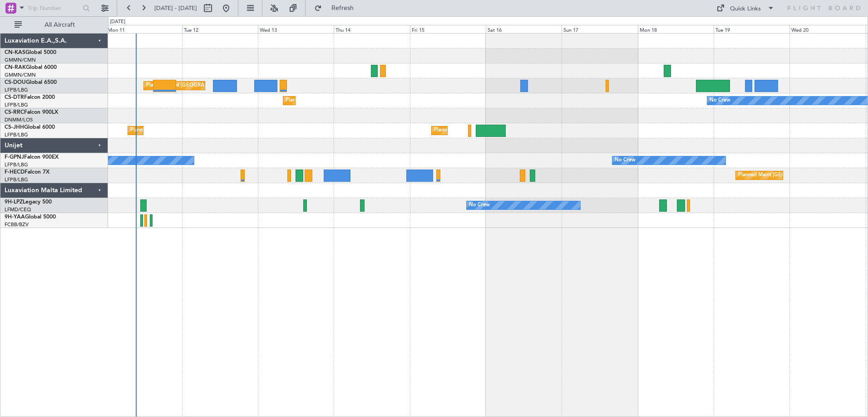 This screenshot has width=868, height=417. Describe the element at coordinates (338, 8) in the screenshot. I see `button: Refresh` at that location.